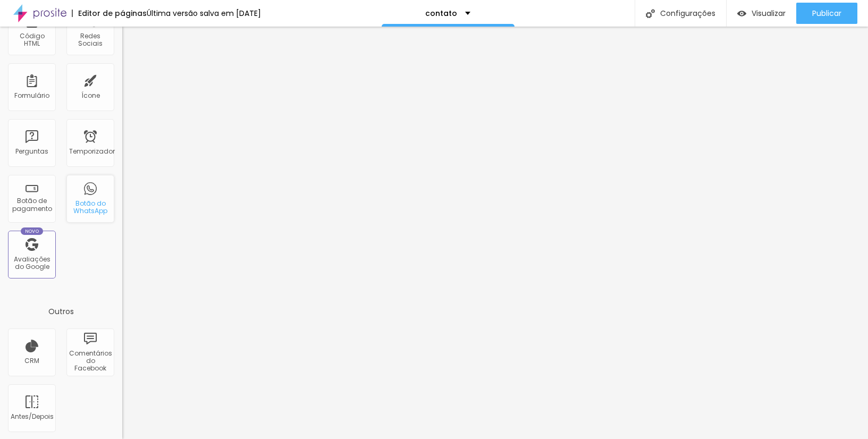 This screenshot has width=868, height=439. What do you see at coordinates (91, 207) in the screenshot?
I see `font: Botão do WhatsApp` at bounding box center [91, 207].